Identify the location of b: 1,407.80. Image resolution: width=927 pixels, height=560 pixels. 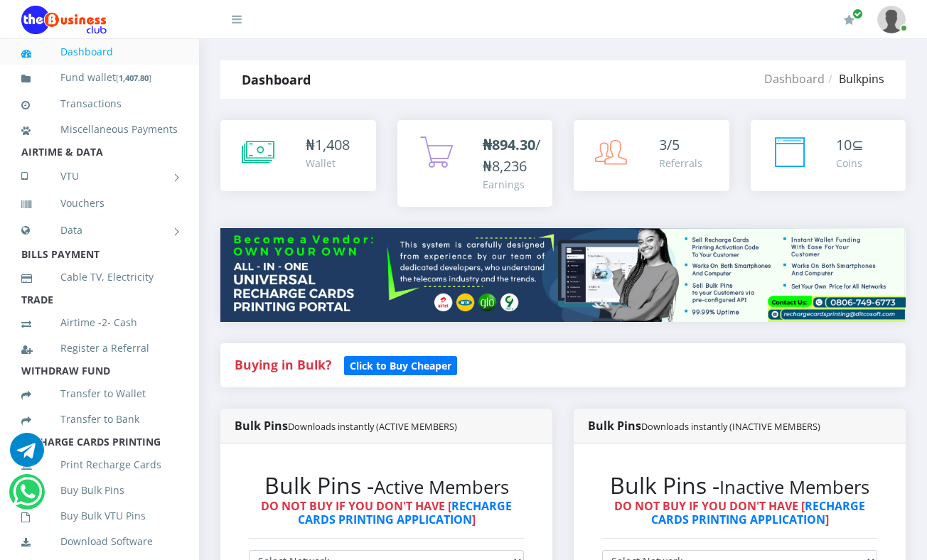
(134, 77).